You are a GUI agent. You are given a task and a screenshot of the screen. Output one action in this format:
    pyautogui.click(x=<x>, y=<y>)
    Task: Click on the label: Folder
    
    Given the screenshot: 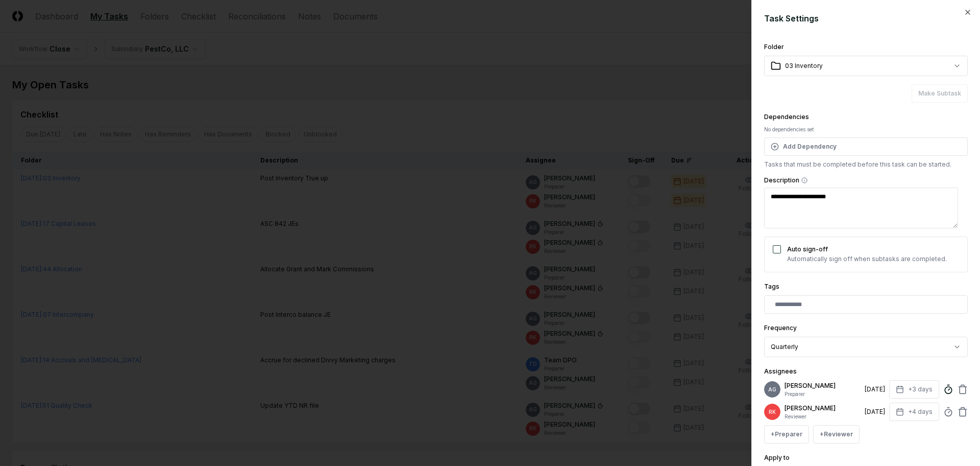 What is the action you would take?
    pyautogui.click(x=774, y=47)
    